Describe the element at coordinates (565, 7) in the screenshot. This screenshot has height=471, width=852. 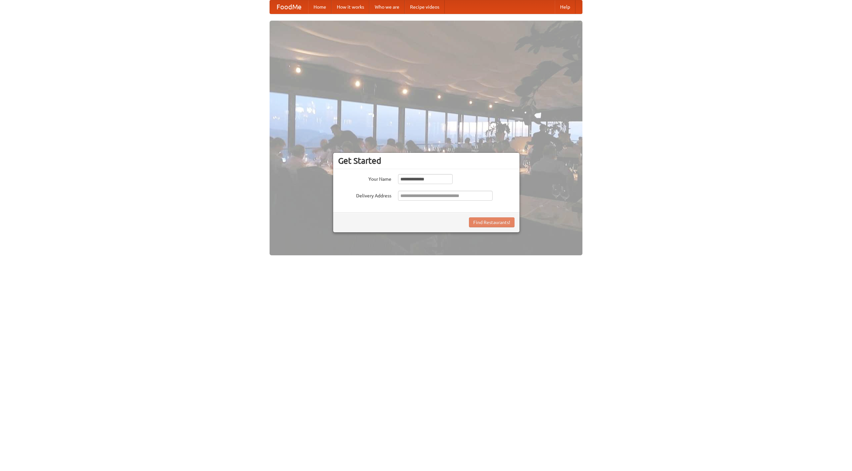
I see `a: Help` at that location.